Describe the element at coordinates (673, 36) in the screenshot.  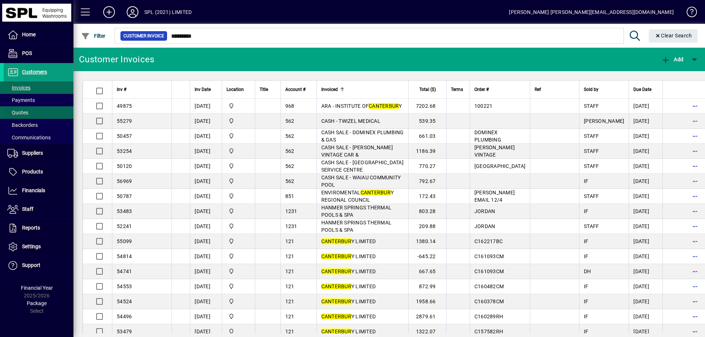
I see `span: Clear Search` at that location.